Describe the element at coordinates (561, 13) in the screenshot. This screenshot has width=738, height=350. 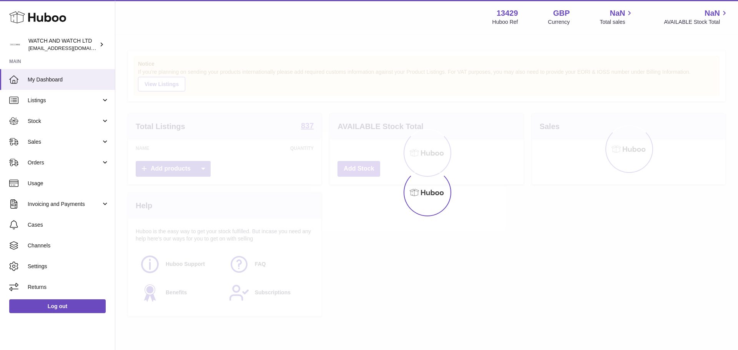
I see `strong: GBP` at that location.